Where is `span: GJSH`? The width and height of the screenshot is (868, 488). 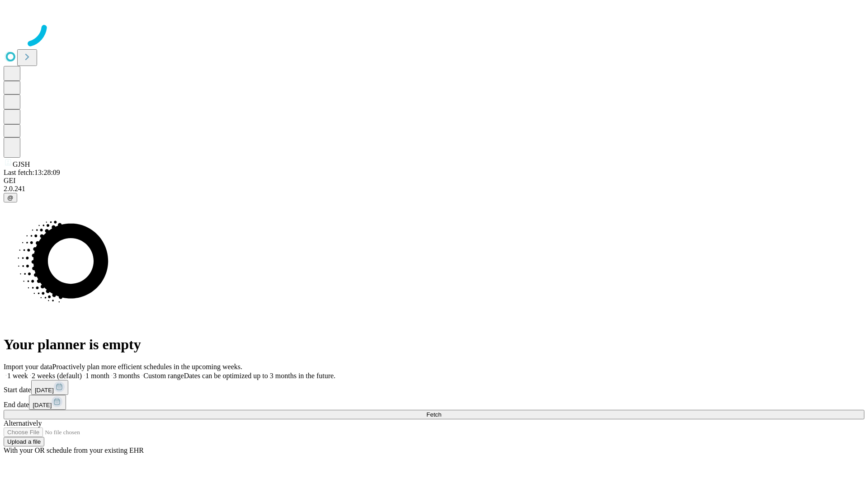 span: GJSH is located at coordinates (21, 164).